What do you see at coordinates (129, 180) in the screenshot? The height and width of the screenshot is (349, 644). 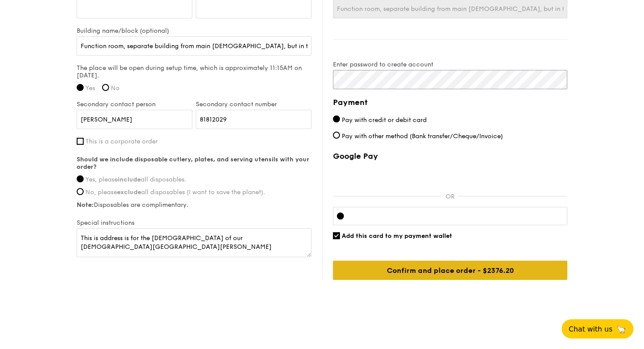 I see `strong: include` at bounding box center [129, 180].